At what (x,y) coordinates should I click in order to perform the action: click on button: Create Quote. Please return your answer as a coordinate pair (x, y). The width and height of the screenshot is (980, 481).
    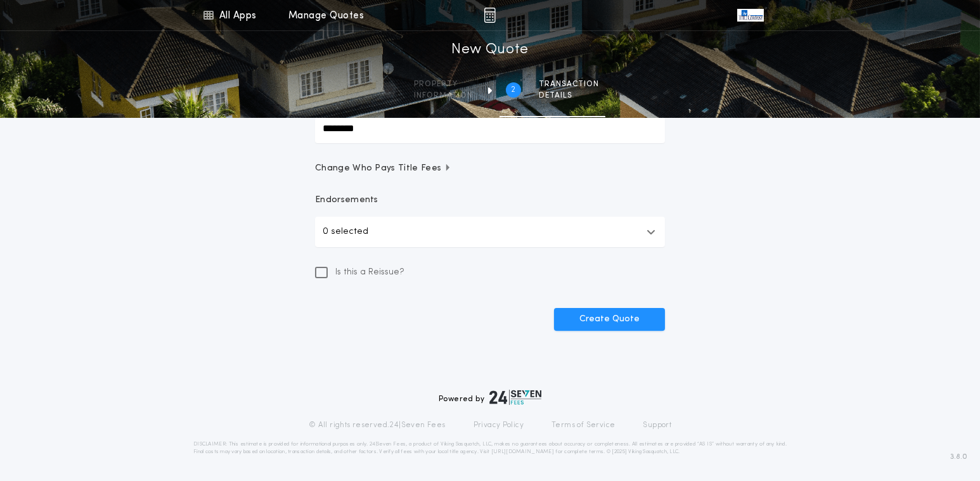
    Looking at the image, I should click on (609, 320).